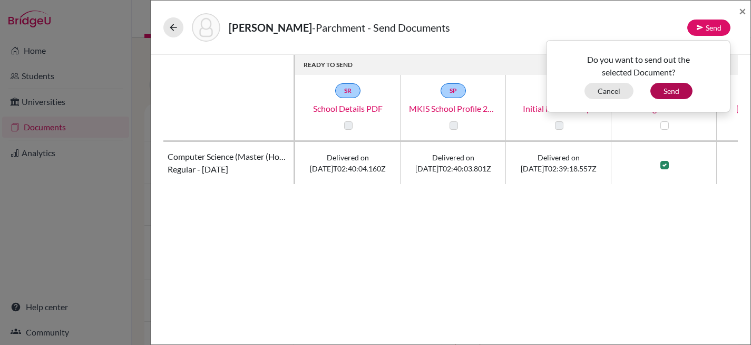 This screenshot has width=751, height=345. What do you see at coordinates (638, 66) in the screenshot?
I see `p: Do you want to send out the selected Document?` at bounding box center [638, 66].